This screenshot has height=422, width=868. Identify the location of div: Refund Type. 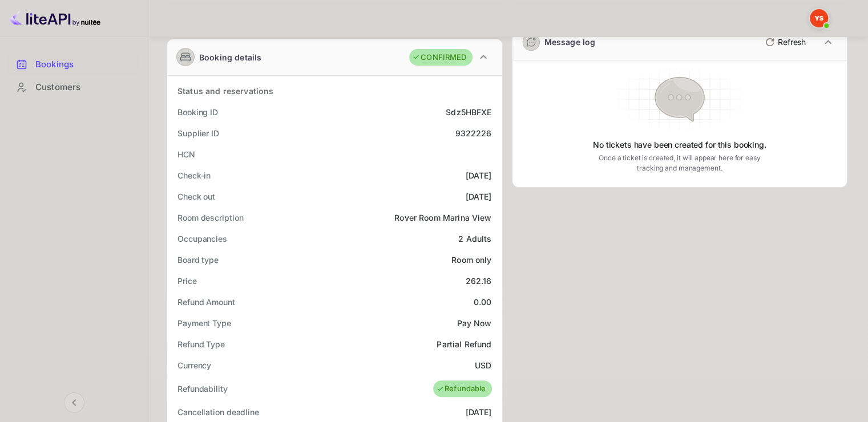
(201, 344).